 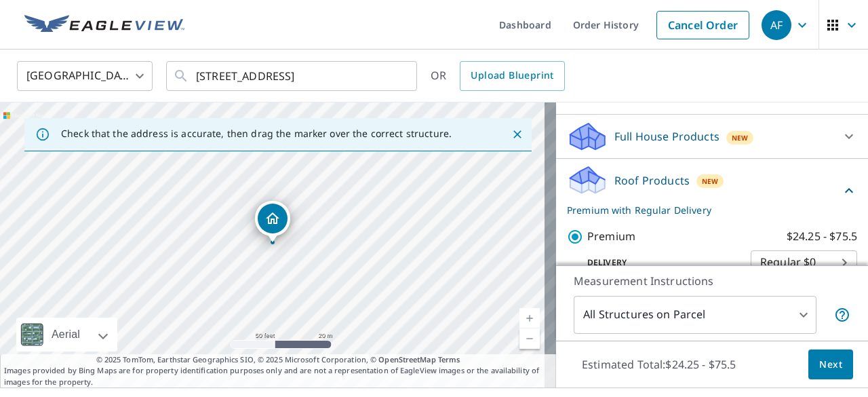 What do you see at coordinates (713, 190) in the screenshot?
I see `div: Roof ProductsNewPremium with Regular Delivery` at bounding box center [713, 190].